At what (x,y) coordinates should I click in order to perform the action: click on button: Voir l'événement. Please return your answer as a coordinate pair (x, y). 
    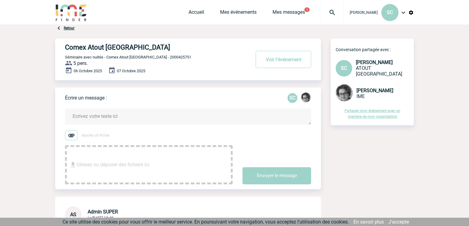
    Looking at the image, I should click on (283, 59).